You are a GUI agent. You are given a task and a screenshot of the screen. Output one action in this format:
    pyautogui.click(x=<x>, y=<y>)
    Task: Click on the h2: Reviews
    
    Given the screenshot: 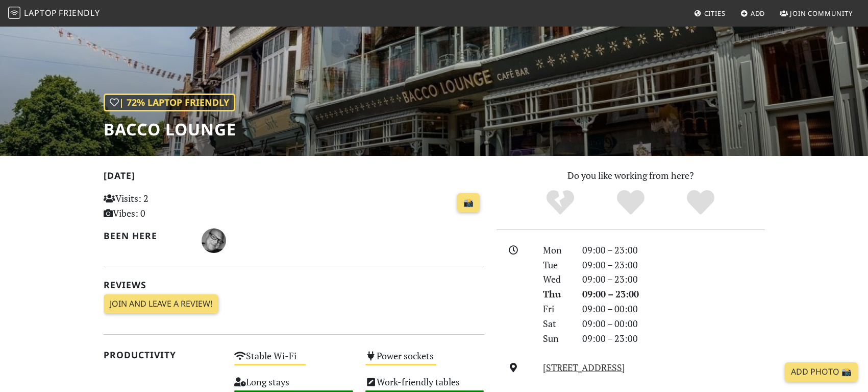 What is the action you would take?
    pyautogui.click(x=294, y=285)
    